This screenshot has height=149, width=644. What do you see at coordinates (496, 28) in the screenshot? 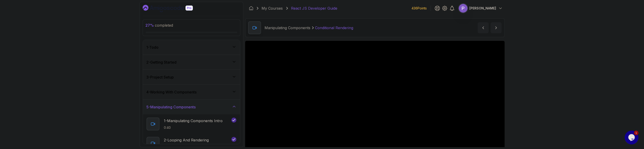
I see `button: next content` at bounding box center [496, 28].